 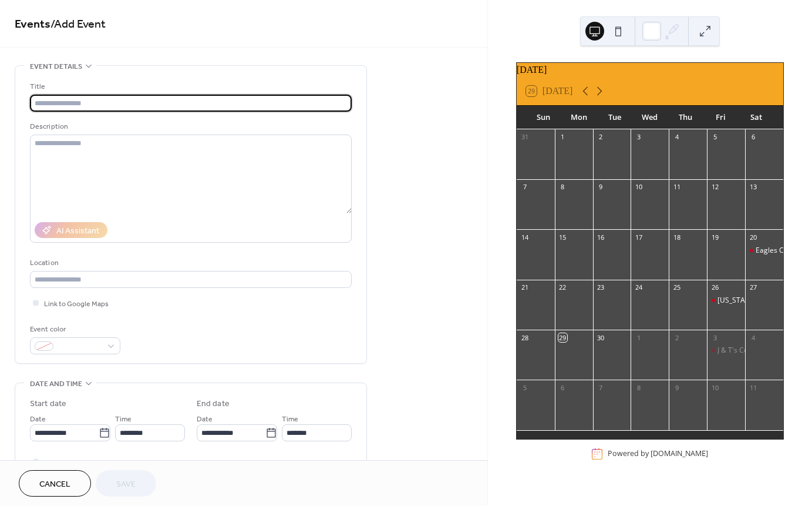 I want to click on div: 25, so click(x=677, y=287).